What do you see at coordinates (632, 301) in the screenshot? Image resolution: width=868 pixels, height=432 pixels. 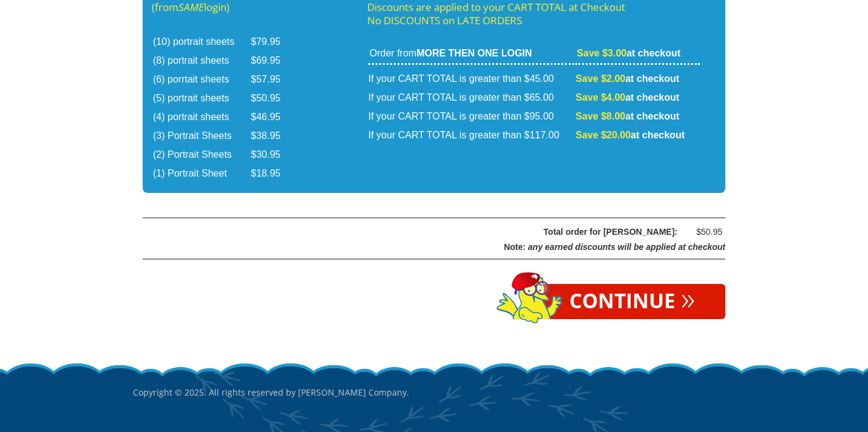 I see `a: Continue»` at bounding box center [632, 301].